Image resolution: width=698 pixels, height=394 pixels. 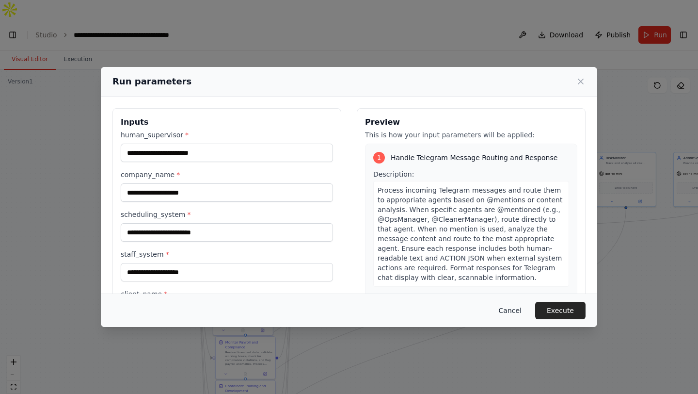 What do you see at coordinates (227, 254) in the screenshot?
I see `label: staff_system` at bounding box center [227, 254].